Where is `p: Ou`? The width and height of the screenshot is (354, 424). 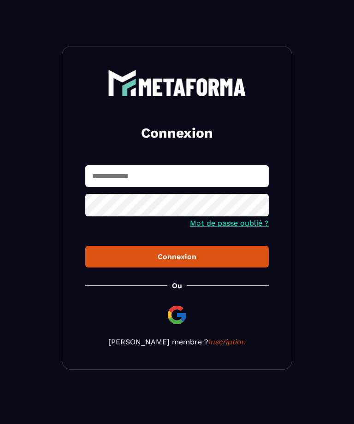
p: Ou is located at coordinates (177, 286).